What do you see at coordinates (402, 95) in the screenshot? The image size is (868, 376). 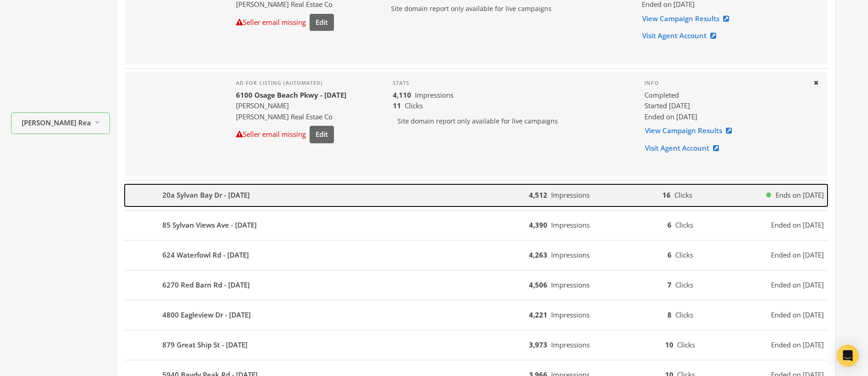 I see `b: 4,110` at bounding box center [402, 95].